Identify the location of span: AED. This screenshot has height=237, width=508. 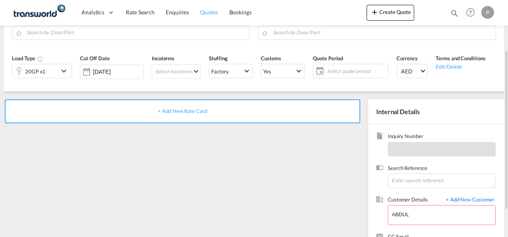
(410, 71).